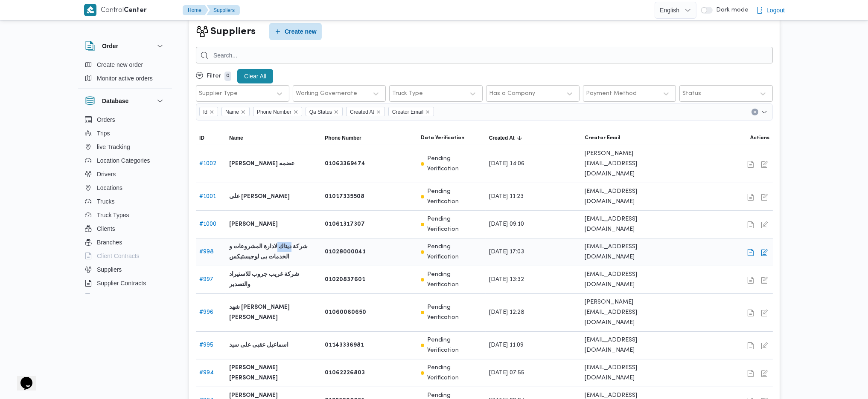 Image resolution: width=868 pixels, height=399 pixels. Describe the element at coordinates (125, 188) in the screenshot. I see `button: Locations` at that location.